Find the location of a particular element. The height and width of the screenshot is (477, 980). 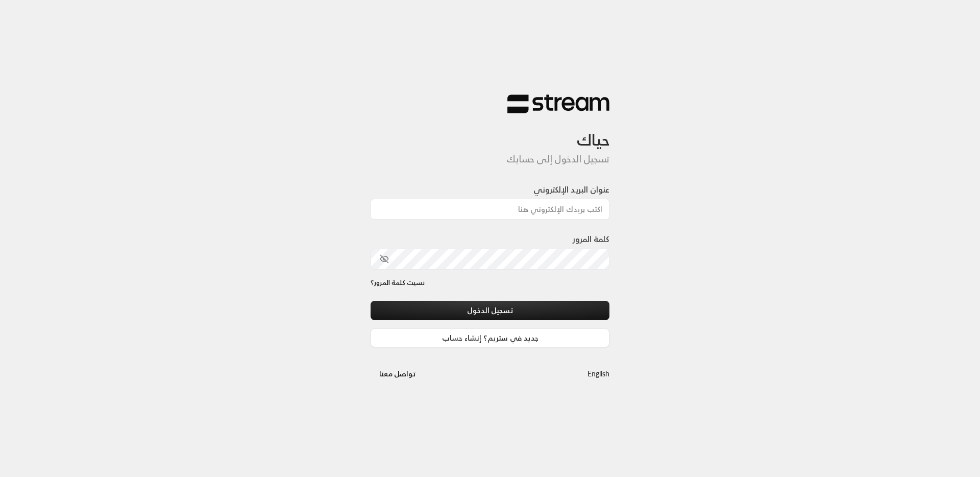

button: تواصل معنا is located at coordinates (397, 373).